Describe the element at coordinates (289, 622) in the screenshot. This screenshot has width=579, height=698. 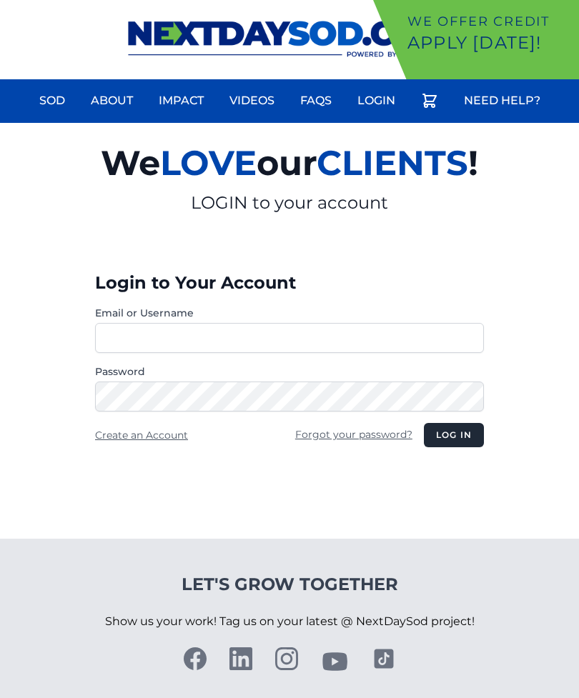
I see `p: Show us your work! Tag us on your latest @ NextDaySod project!` at that location.